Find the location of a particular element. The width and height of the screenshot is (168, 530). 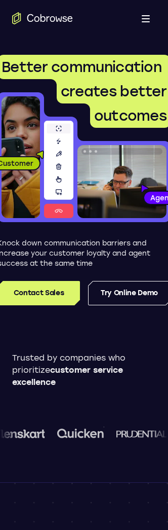

span: customer service excellence is located at coordinates (67, 376).